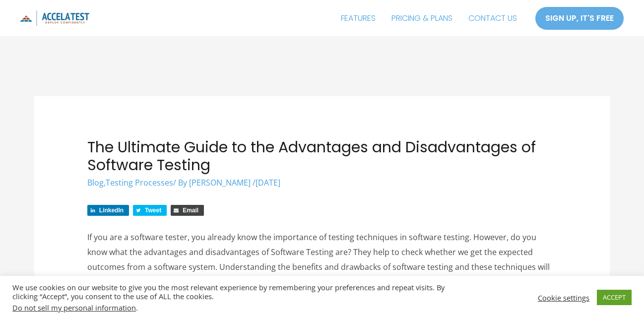 The image size is (644, 319). I want to click on p: If you are a software tester, you already know the importance of testing techniques in software t..., so click(322, 259).